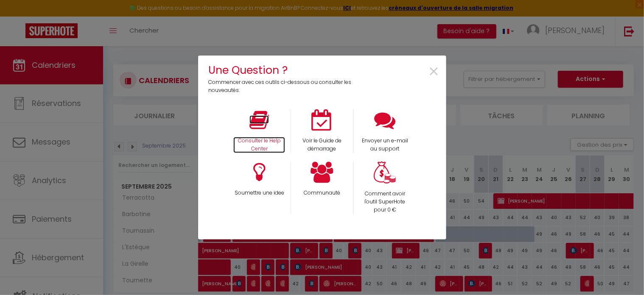 The image size is (644, 295). What do you see at coordinates (259, 145) in the screenshot?
I see `p: Consulter le Help Center` at bounding box center [259, 145].